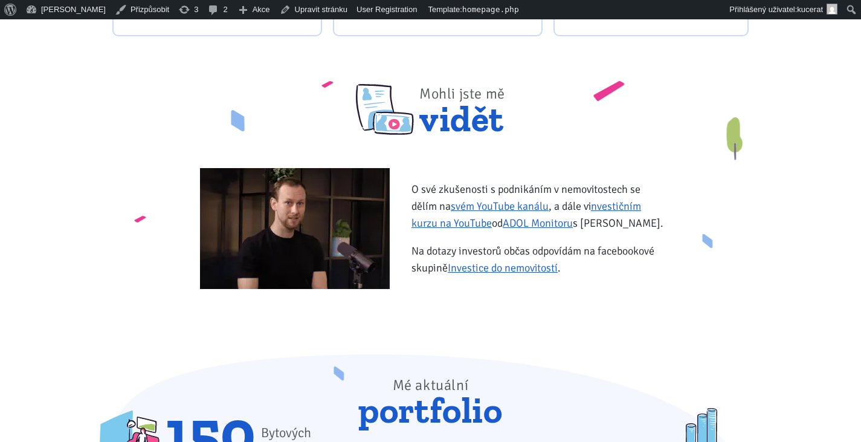  I want to click on a: svém YouTube kanálu, so click(500, 206).